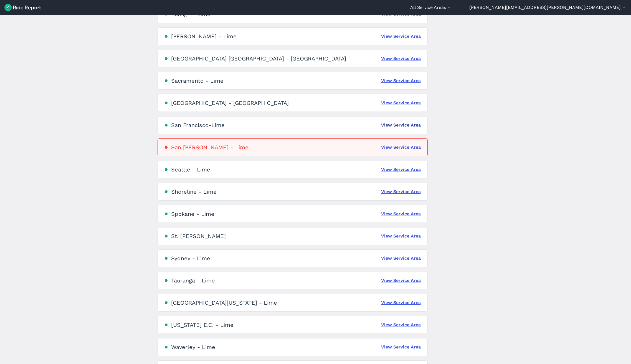 This screenshot has height=364, width=631. What do you see at coordinates (193, 347) in the screenshot?
I see `div: Waverley - Lime` at bounding box center [193, 347].